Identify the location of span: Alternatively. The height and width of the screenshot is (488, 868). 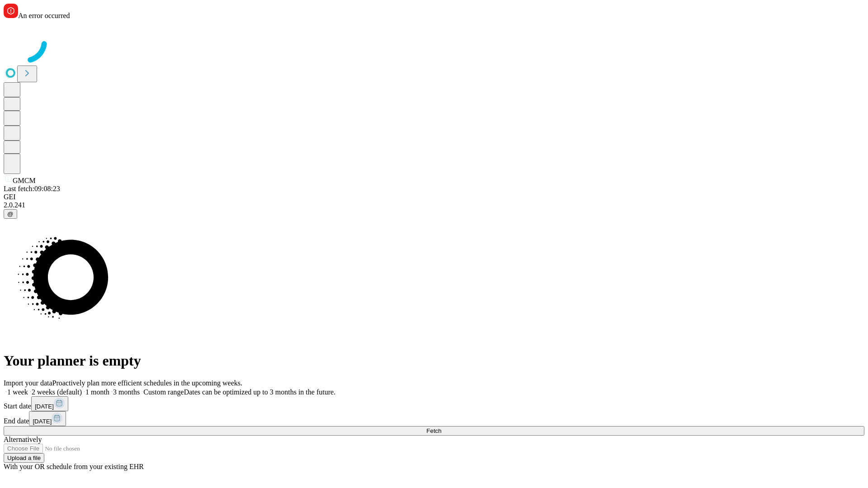
(23, 440).